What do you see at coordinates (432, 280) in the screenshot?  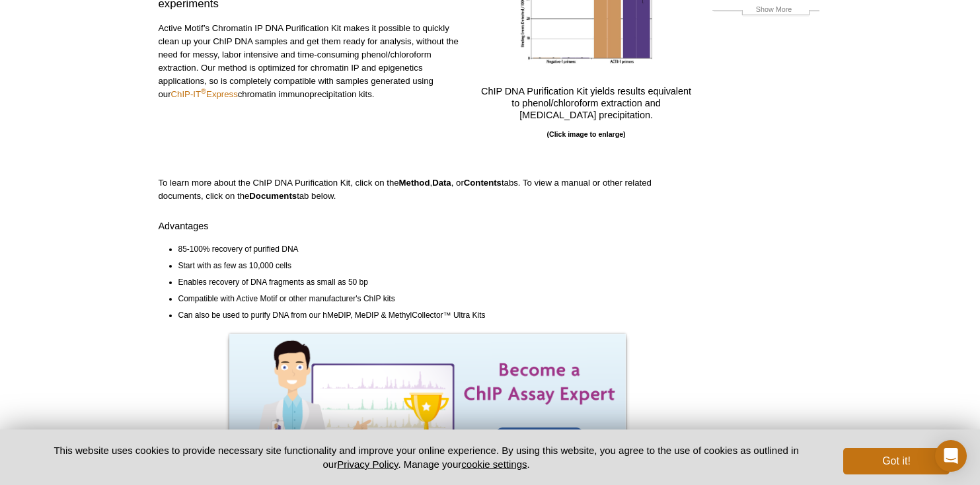 I see `li: Enables recovery of DNA fragments as small as 50 bp` at bounding box center [432, 280].